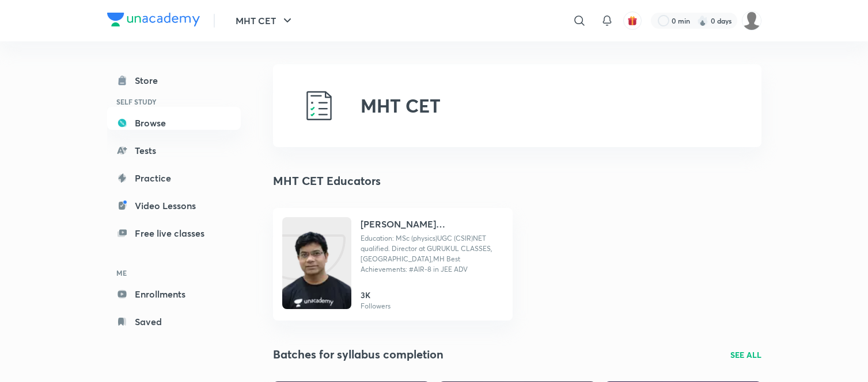 This screenshot has height=382, width=868. What do you see at coordinates (174, 206) in the screenshot?
I see `a: Video Lessons` at bounding box center [174, 206].